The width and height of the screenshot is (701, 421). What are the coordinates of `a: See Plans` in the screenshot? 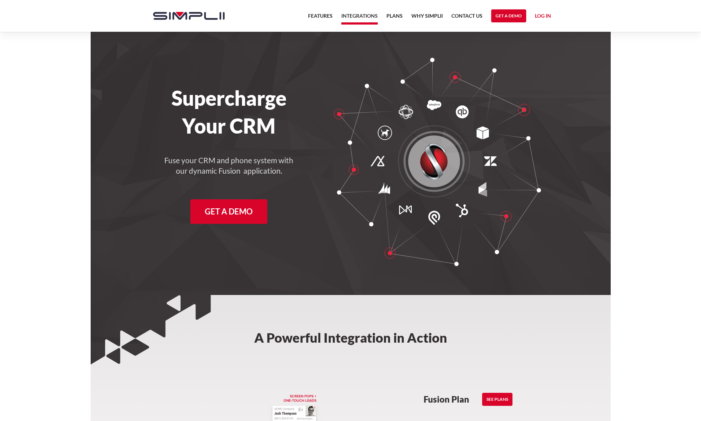 It's located at (497, 400).